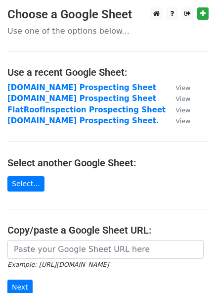 The image size is (216, 293). What do you see at coordinates (87, 110) in the screenshot?
I see `a: FlatRoofInspection Prospecting Sheet` at bounding box center [87, 110].